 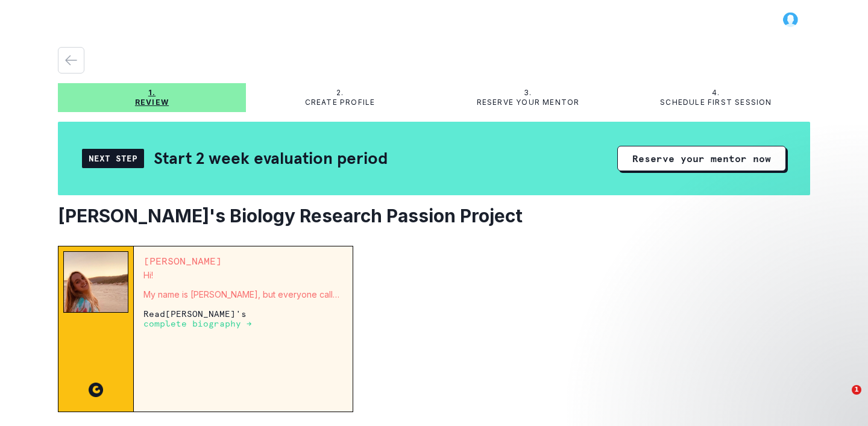 I want to click on a: complete biography →, so click(x=198, y=323).